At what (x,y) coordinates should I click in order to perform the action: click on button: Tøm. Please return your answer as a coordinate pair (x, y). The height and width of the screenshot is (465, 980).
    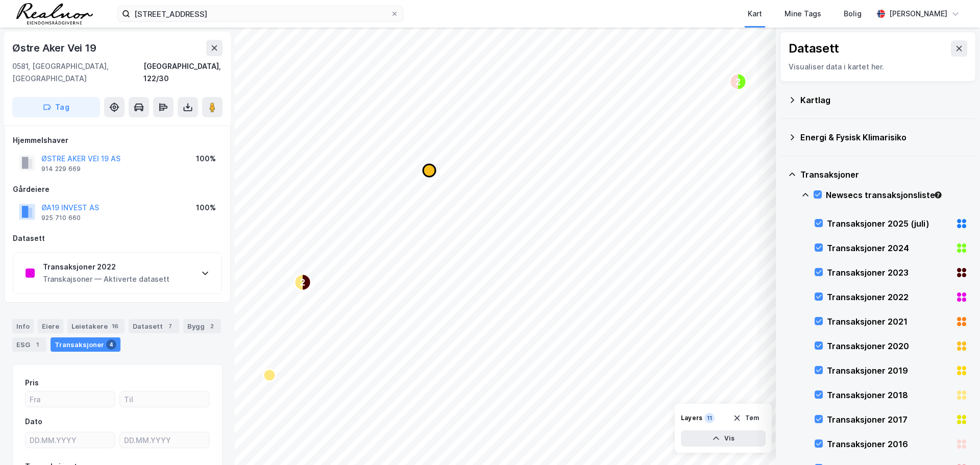
    Looking at the image, I should click on (746, 418).